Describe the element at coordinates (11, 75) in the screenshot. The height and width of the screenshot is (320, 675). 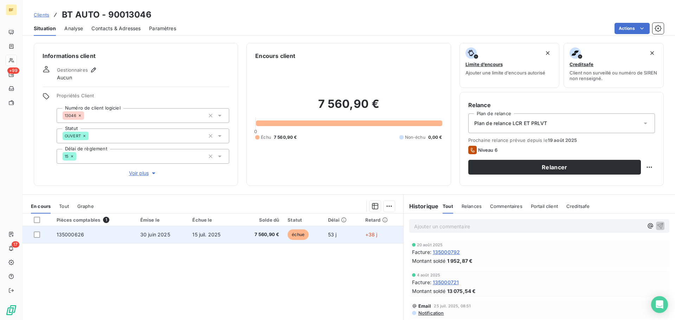
I see `a: +99` at that location.